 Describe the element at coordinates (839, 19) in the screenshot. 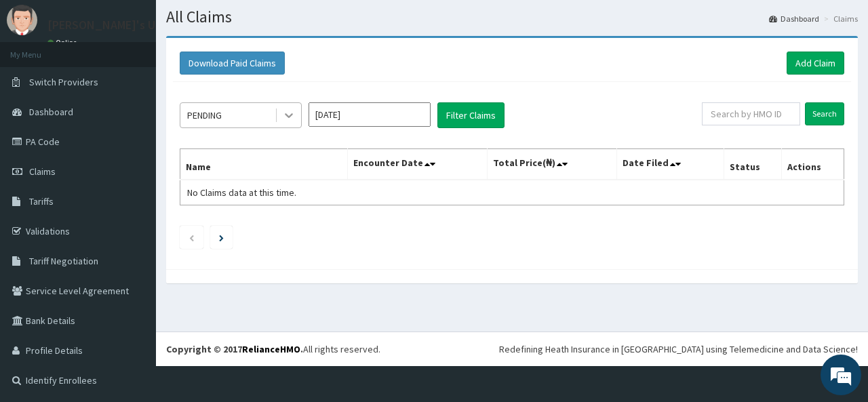

I see `li: Claims` at that location.